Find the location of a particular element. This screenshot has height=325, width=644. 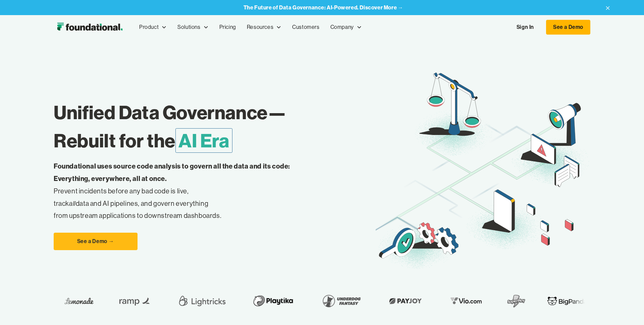

h1: Unified Data Governance— Rebuilt for the is located at coordinates (215, 126).